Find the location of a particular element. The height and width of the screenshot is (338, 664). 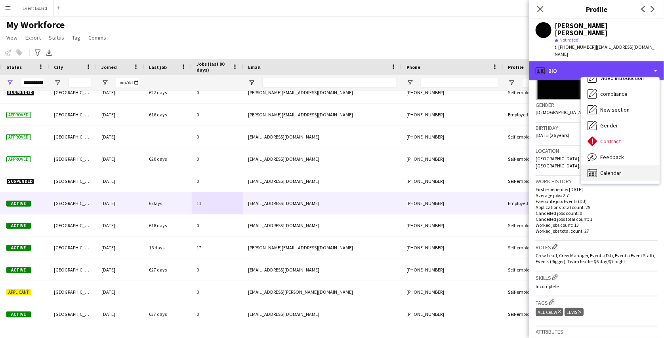

input: Profile Filter Input is located at coordinates (536, 83).